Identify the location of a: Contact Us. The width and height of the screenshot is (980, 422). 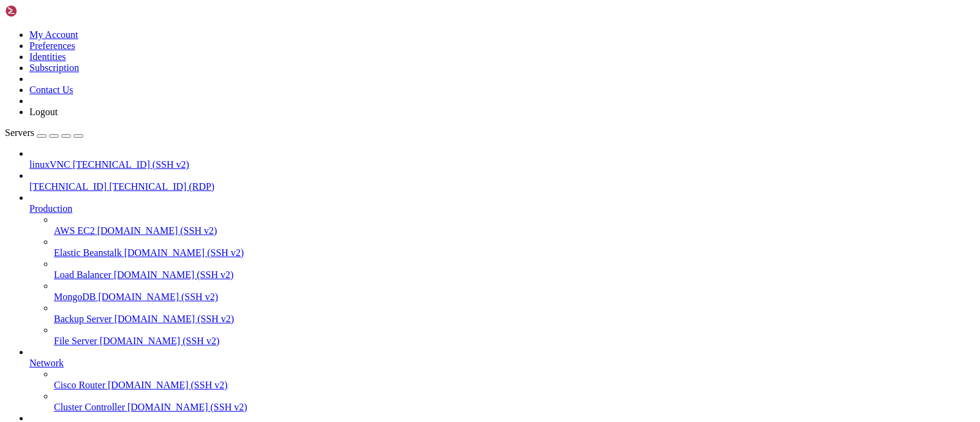
(51, 90).